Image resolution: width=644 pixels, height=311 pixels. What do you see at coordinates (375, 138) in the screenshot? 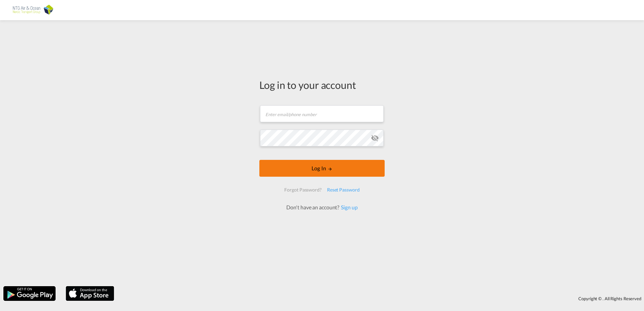
I see `md-icon: icon-eye-off` at bounding box center [375, 138].